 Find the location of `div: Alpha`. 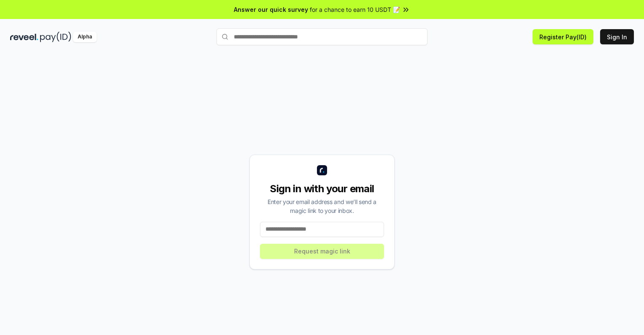

div: Alpha is located at coordinates (85, 37).